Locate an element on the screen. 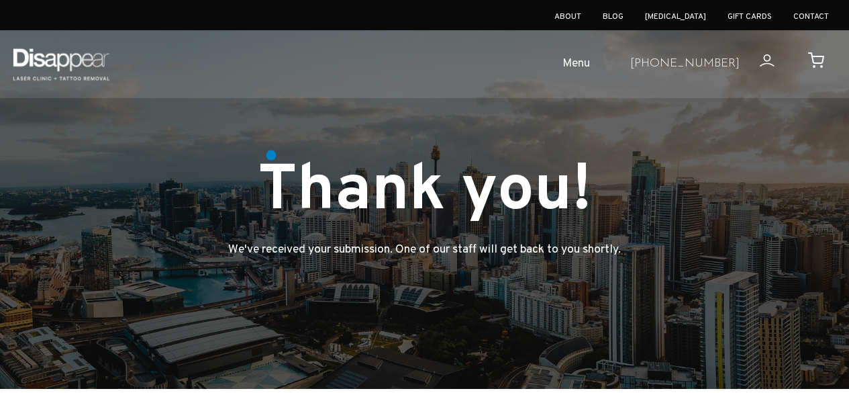 The image size is (849, 393). p: We've received your submission. One of our staff will get back to you shortly. is located at coordinates (424, 250).